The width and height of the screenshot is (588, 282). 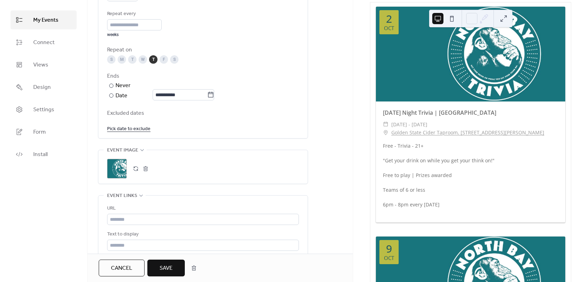 What do you see at coordinates (389, 19) in the screenshot?
I see `div: 2` at bounding box center [389, 19].